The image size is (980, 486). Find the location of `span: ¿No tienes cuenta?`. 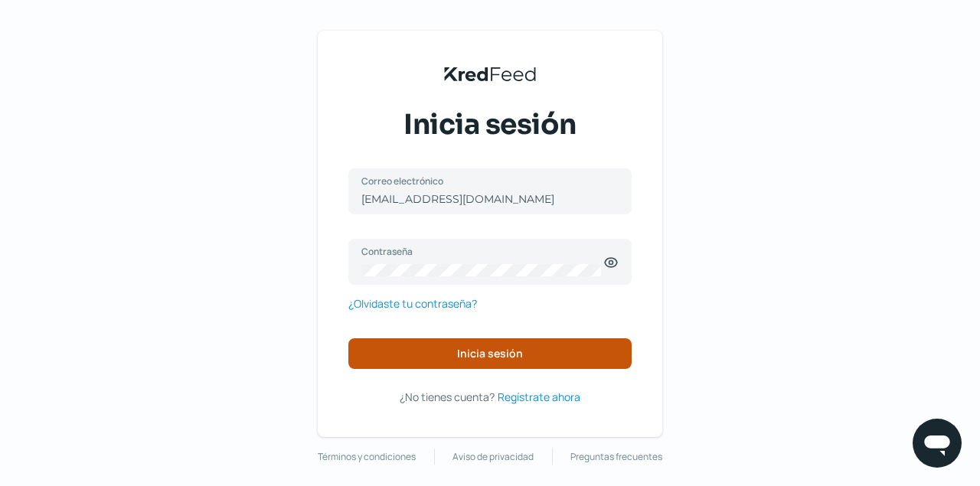

span: ¿No tienes cuenta? is located at coordinates (447, 397).